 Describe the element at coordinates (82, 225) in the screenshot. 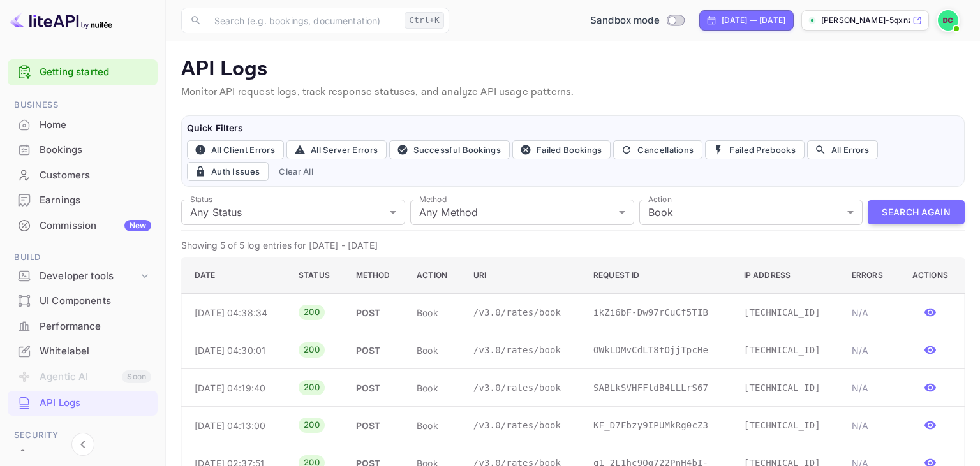

I see `a: CommissionNew` at that location.